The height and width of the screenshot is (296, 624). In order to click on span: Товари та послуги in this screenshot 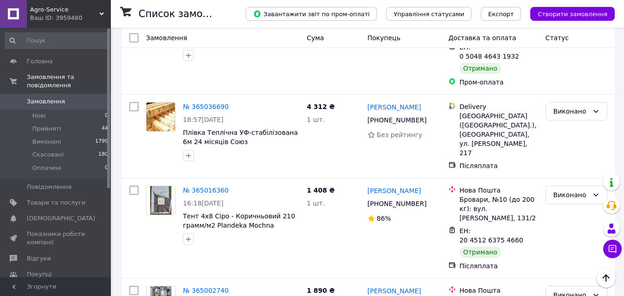, I will do `click(56, 203)`.